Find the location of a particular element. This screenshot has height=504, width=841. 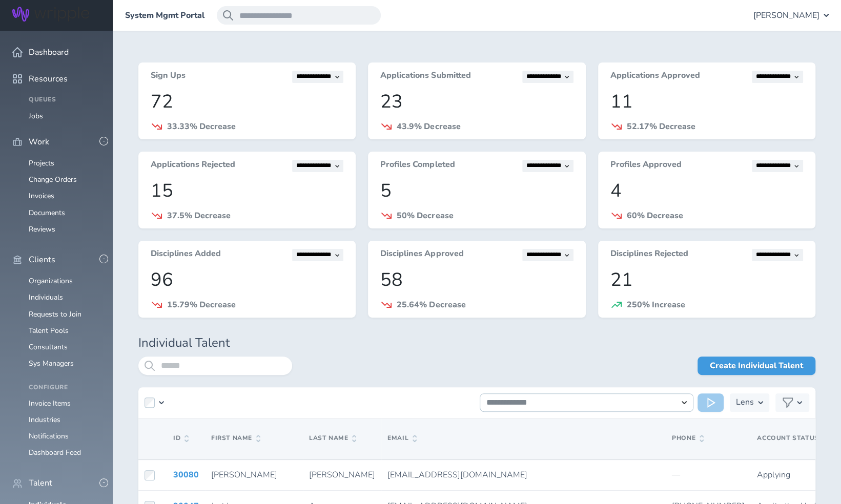

a: Consultants is located at coordinates (48, 346).